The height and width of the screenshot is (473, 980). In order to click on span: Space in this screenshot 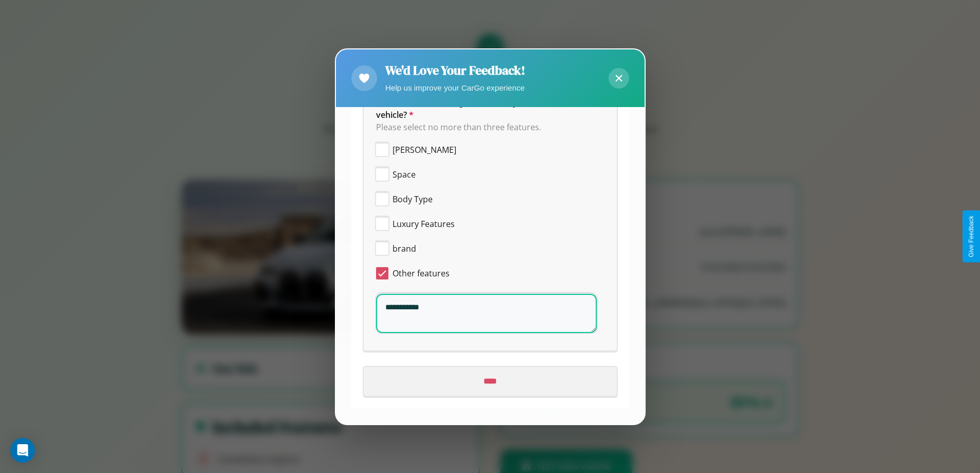, I will do `click(404, 174)`.